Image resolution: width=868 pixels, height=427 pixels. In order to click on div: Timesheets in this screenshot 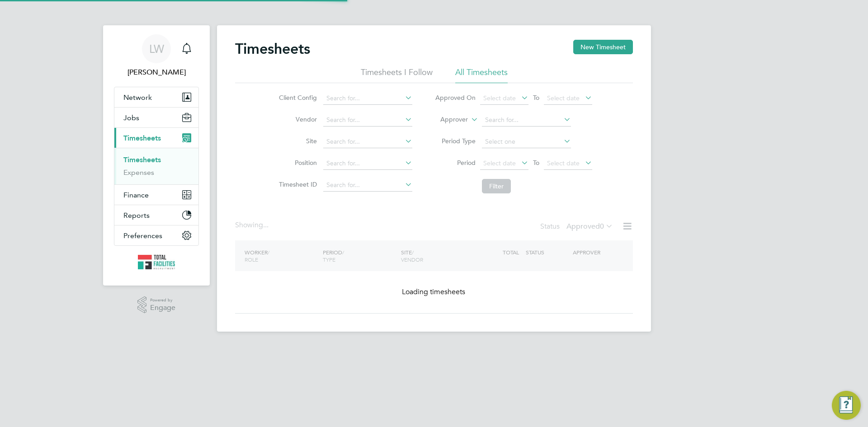, I will do `click(156, 165)`.